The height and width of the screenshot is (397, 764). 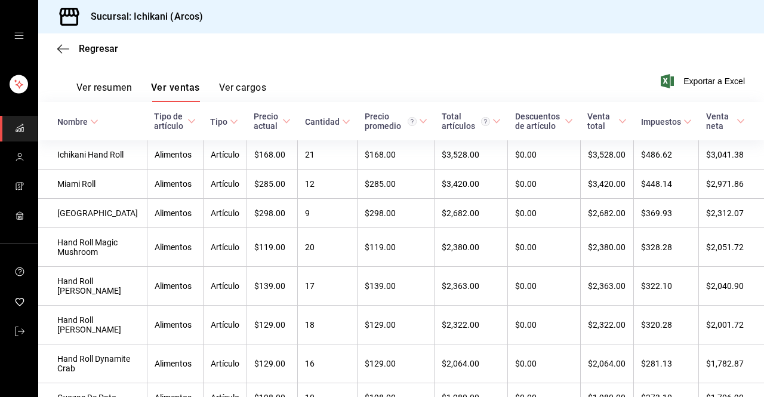 What do you see at coordinates (176, 92) in the screenshot?
I see `button: Ver ventas` at bounding box center [176, 92].